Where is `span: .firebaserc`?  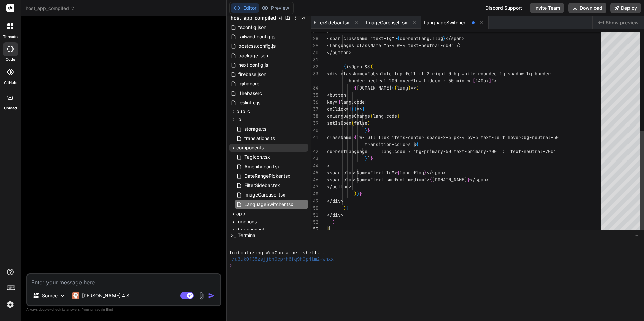
span: .firebaserc is located at coordinates (250, 93).